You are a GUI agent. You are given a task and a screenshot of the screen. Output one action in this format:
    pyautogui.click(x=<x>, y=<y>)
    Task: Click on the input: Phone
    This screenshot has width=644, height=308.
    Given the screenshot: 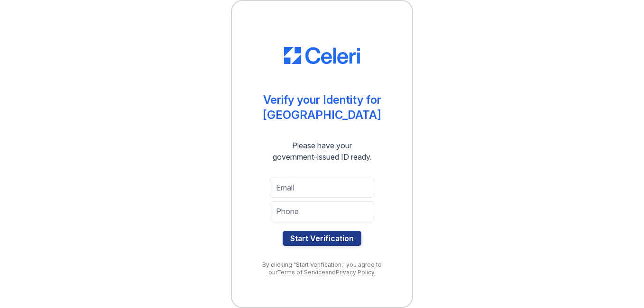 What is the action you would take?
    pyautogui.click(x=322, y=212)
    